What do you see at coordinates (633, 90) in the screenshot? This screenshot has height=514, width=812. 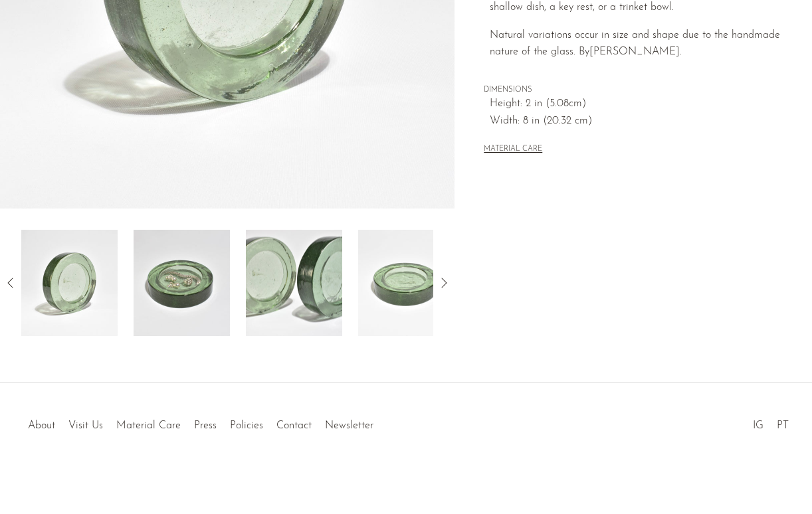 I see `span: DIMENSIONS` at bounding box center [633, 90].